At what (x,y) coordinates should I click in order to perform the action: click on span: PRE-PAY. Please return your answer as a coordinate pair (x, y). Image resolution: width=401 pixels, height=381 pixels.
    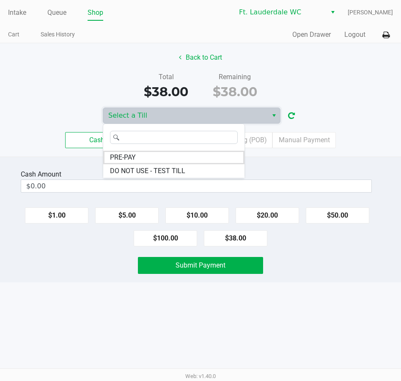
    Looking at the image, I should click on (123, 157).